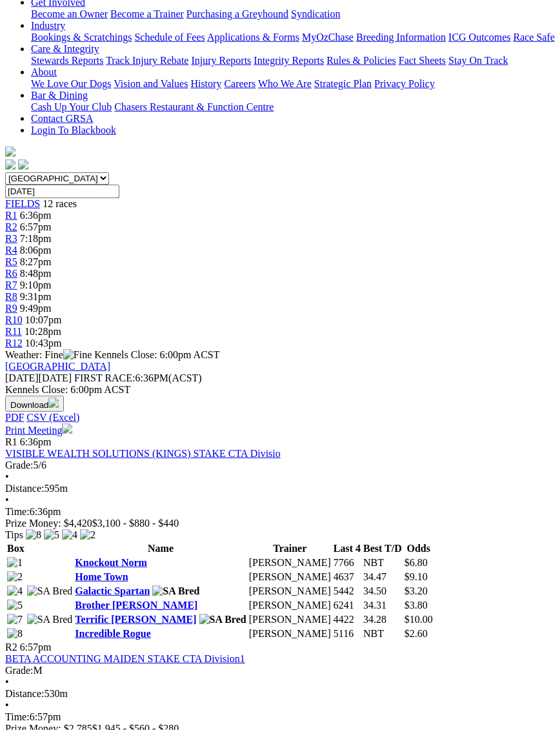 The width and height of the screenshot is (560, 730). I want to click on th: Last 4, so click(347, 549).